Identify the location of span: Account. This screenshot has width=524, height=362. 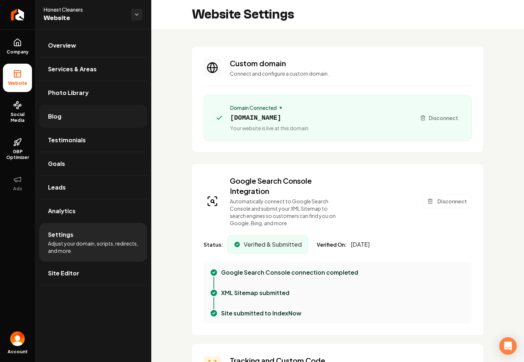
(17, 352).